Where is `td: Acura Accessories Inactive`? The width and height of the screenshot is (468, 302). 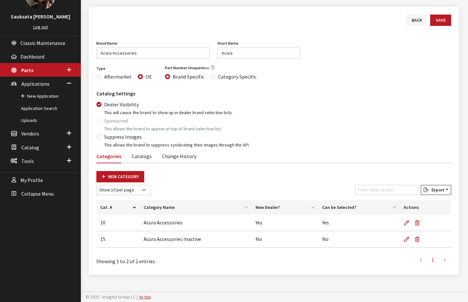 td: Acura Accessories Inactive is located at coordinates (196, 239).